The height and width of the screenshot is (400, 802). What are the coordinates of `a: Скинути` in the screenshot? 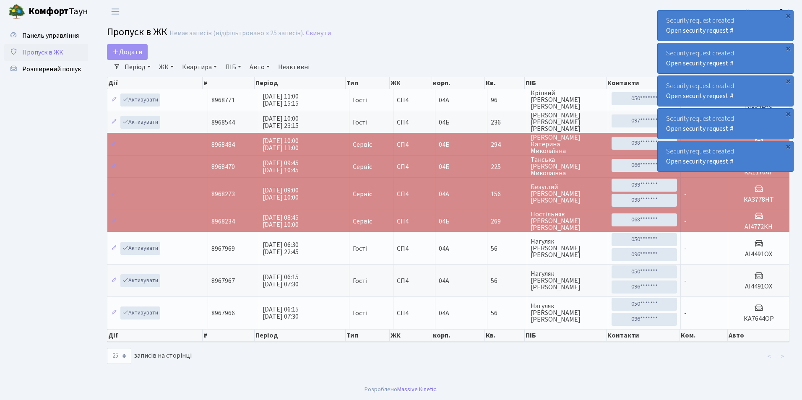 It's located at (318, 33).